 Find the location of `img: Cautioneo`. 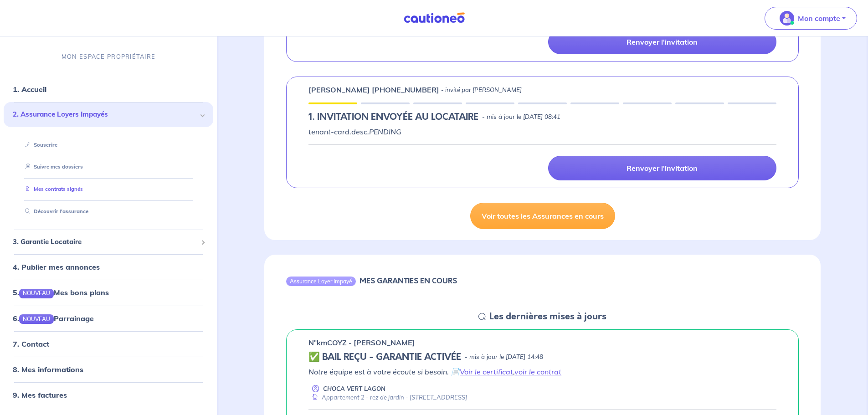

img: Cautioneo is located at coordinates (434, 18).